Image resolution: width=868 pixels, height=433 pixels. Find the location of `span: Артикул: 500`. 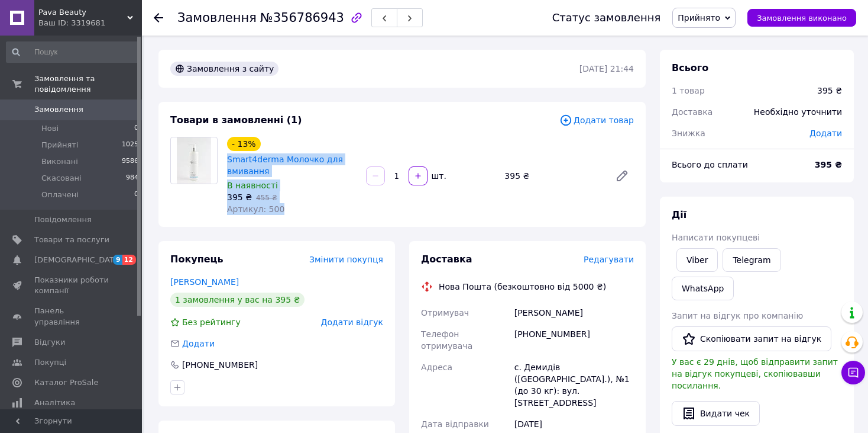

span: Артикул: 500 is located at coordinates (256, 209).